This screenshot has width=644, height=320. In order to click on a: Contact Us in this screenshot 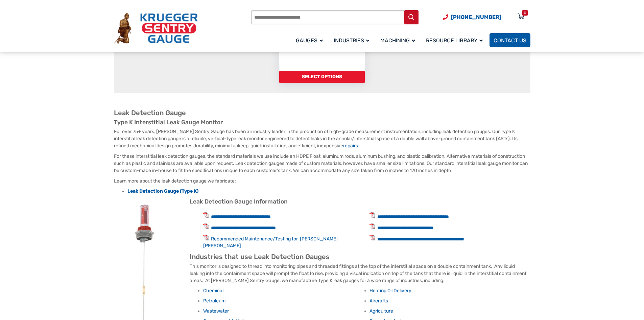, I will do `click(510, 40)`.